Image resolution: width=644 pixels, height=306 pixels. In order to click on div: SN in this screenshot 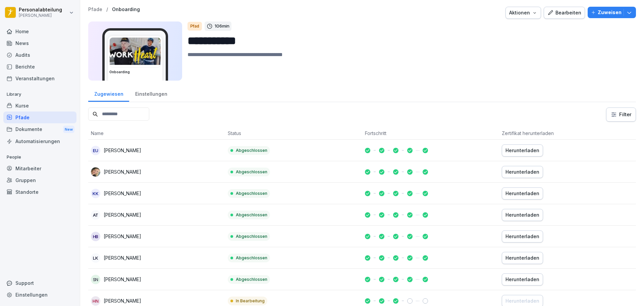, I will do `click(96, 280)`.